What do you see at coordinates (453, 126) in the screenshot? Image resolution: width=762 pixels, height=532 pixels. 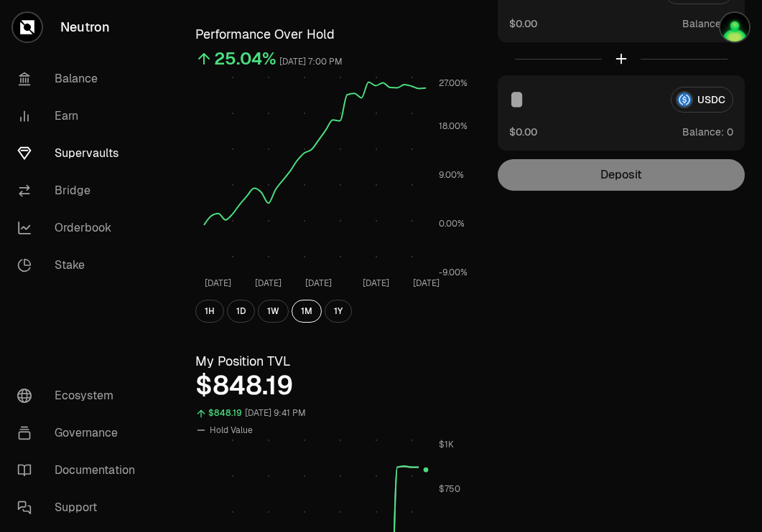 I see `tspan: 18.00%` at bounding box center [453, 126].